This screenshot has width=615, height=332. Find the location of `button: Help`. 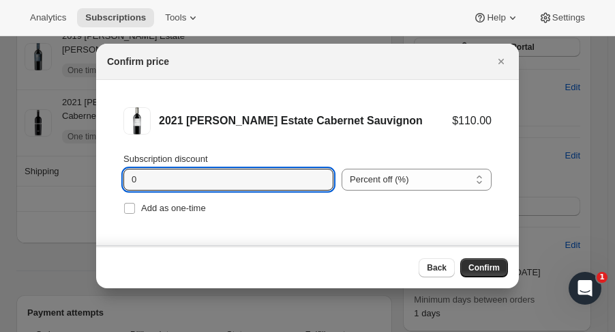

button: Help is located at coordinates (496, 18).